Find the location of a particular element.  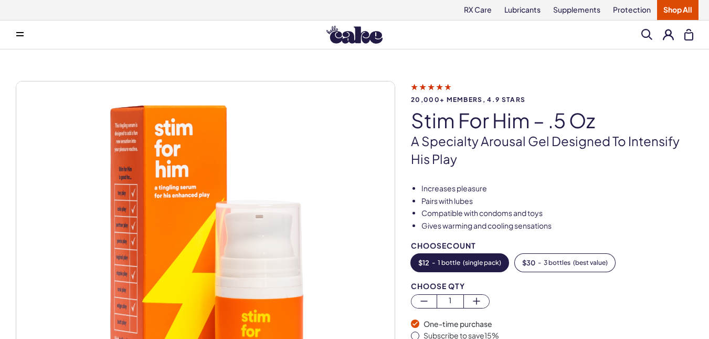

span: ( single pack ) is located at coordinates (482, 262).